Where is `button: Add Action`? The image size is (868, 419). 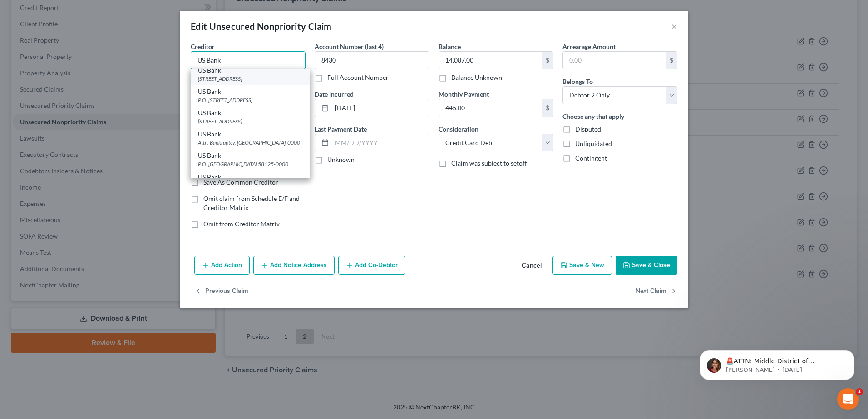
button: Add Action is located at coordinates (222, 265).